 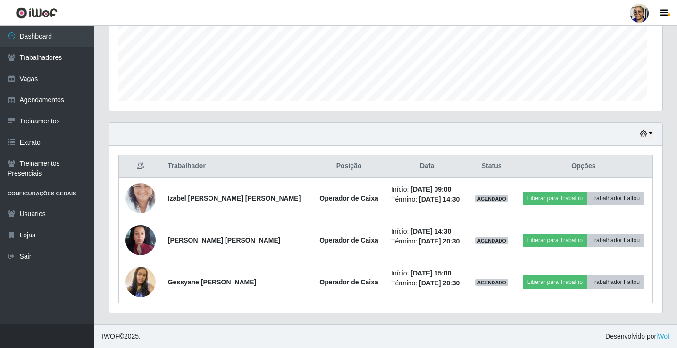 What do you see at coordinates (140, 282) in the screenshot?
I see `img: 1704217621089.jpeg` at bounding box center [140, 282].